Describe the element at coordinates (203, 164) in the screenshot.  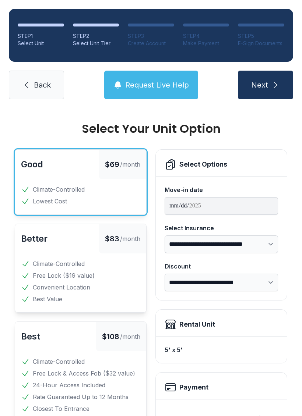
I see `div: Select Options` at that location.